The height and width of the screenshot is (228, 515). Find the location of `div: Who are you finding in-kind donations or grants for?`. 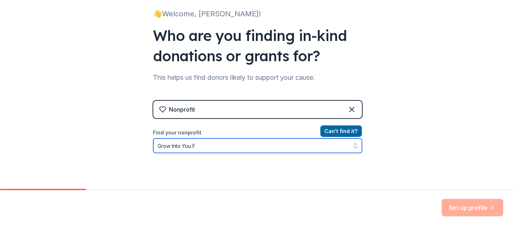

div: Who are you finding in-kind donations or grants for? is located at coordinates (258, 46).